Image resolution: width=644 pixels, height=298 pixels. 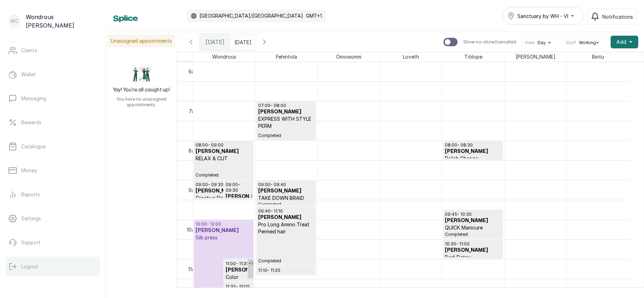 I want to click on p: Support, so click(x=31, y=243).